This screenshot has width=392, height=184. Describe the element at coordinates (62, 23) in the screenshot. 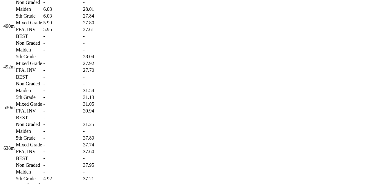

I see `td: 5.99` at that location.